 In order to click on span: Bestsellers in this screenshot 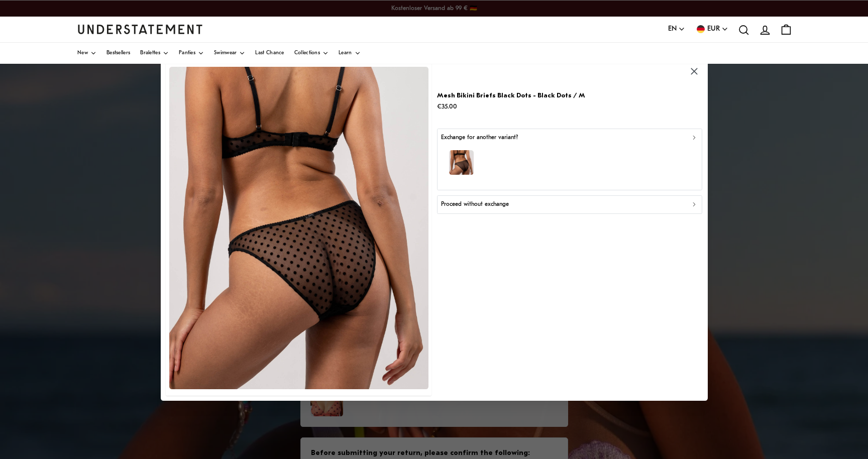, I will do `click(118, 54)`.